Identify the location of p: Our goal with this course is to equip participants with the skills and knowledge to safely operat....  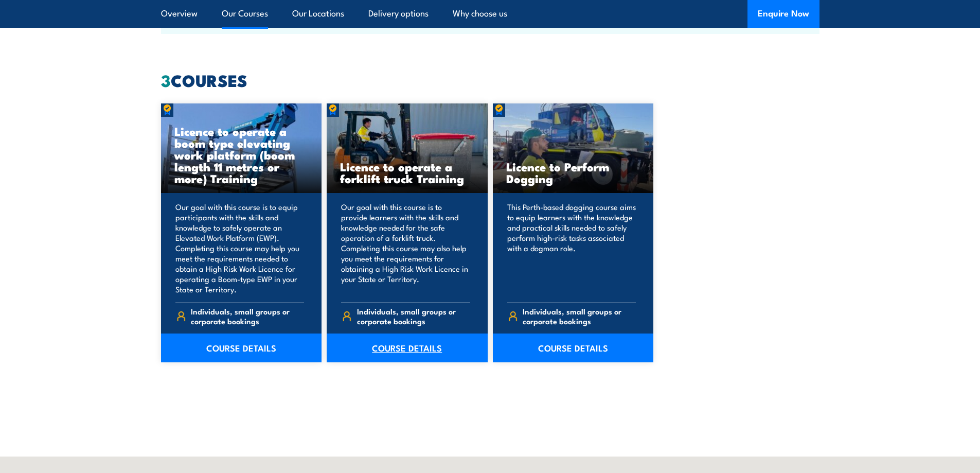
(240, 248).